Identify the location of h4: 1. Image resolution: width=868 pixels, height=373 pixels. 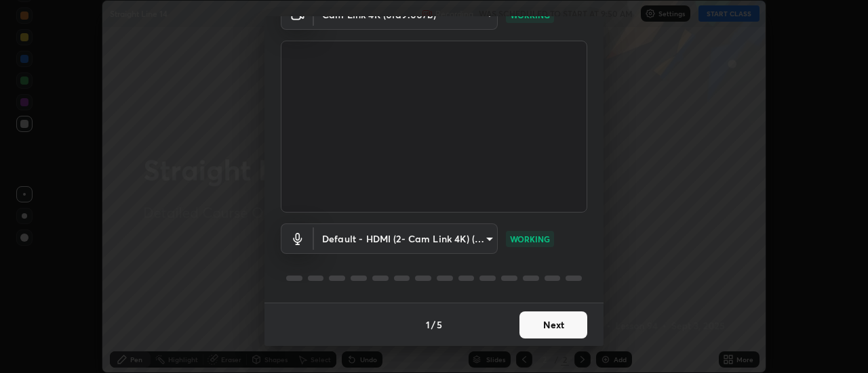
(428, 324).